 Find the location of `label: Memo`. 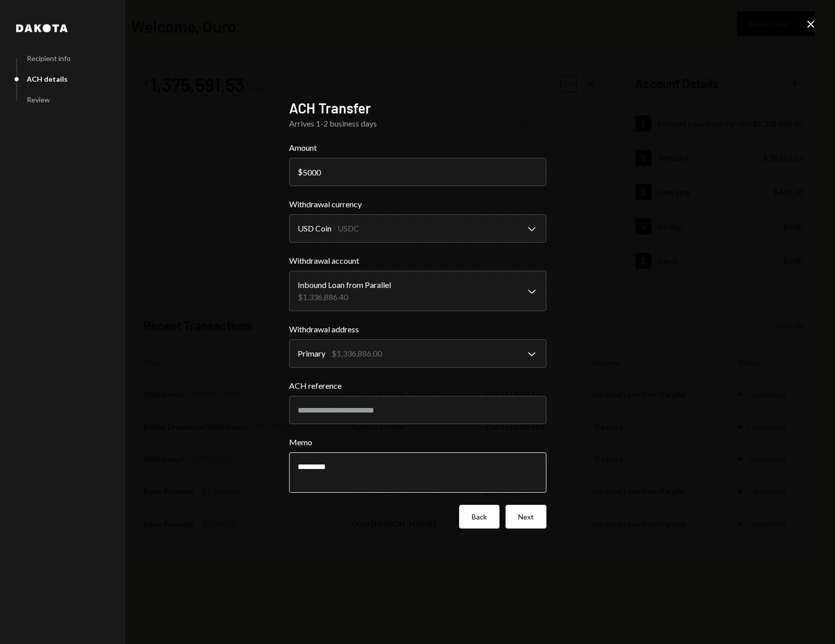

label: Memo is located at coordinates (418, 442).